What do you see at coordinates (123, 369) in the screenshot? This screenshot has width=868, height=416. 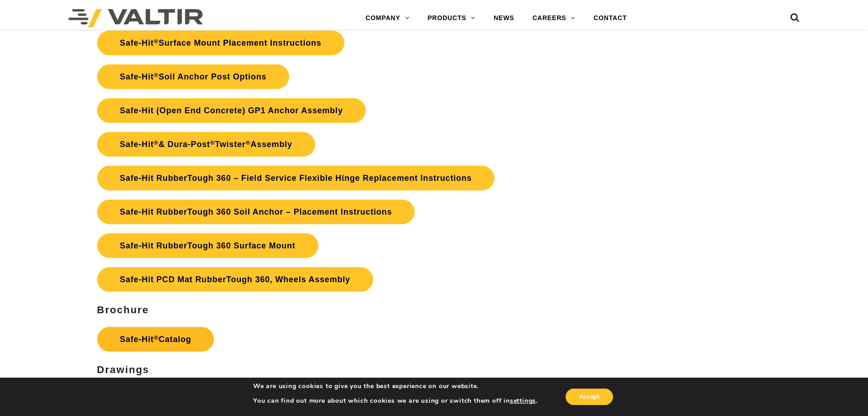 I see `strong: Drawings` at bounding box center [123, 369].